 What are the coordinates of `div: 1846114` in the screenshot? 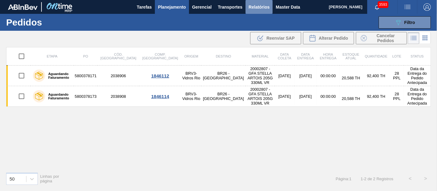 It's located at (160, 96).